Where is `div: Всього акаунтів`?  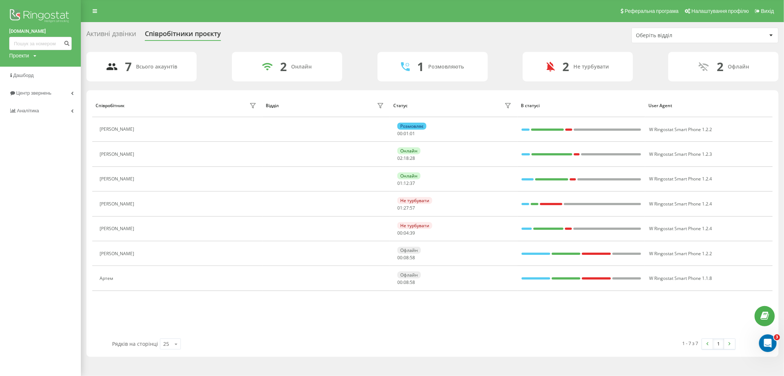 div: Всього акаунтів is located at coordinates (157, 67).